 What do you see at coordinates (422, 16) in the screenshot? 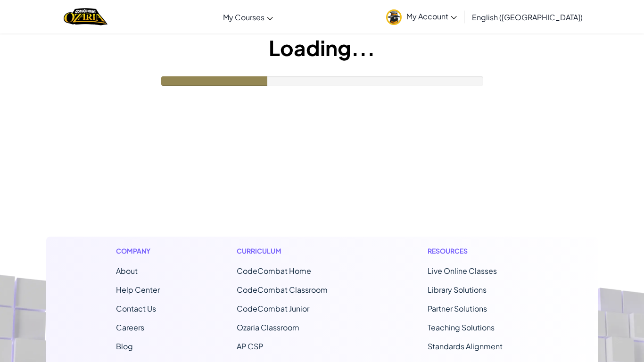
I see `a: My Account` at bounding box center [422, 16].